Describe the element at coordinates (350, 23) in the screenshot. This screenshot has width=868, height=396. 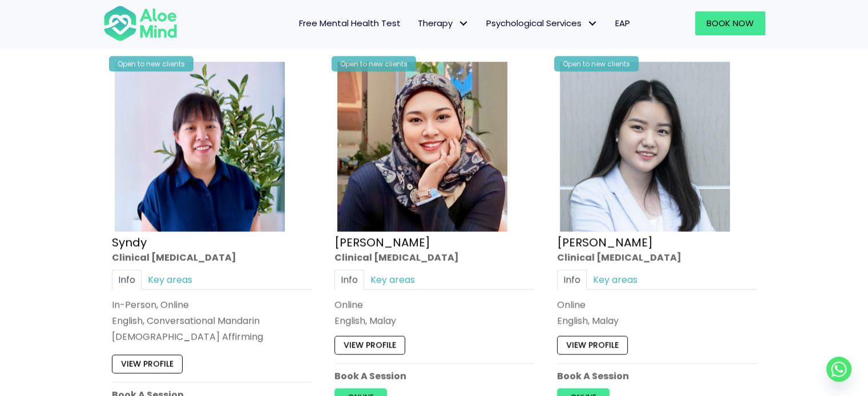
I see `span: Free Mental Health Test` at that location.